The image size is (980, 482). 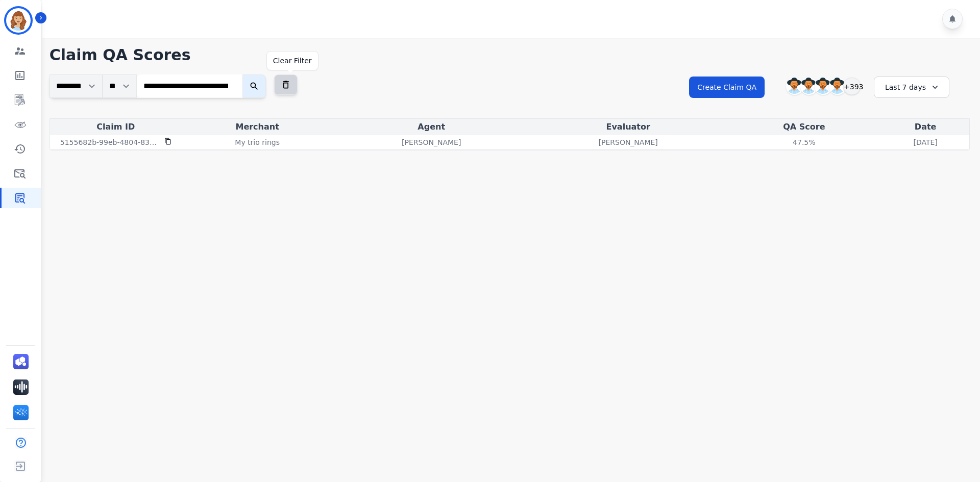 I want to click on div: +393, so click(x=852, y=86).